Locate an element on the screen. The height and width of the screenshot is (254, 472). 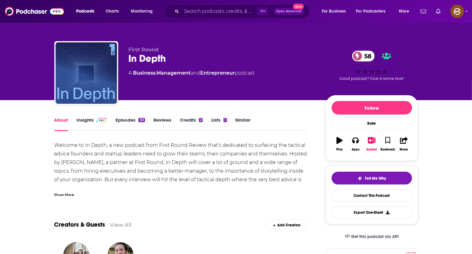
span: Good podcast? Give it some love! is located at coordinates (372, 78).